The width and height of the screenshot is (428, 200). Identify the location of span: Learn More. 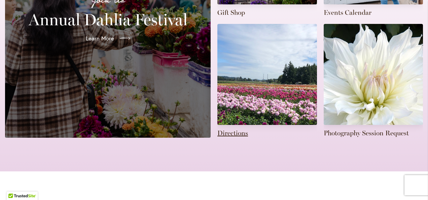
(100, 38).